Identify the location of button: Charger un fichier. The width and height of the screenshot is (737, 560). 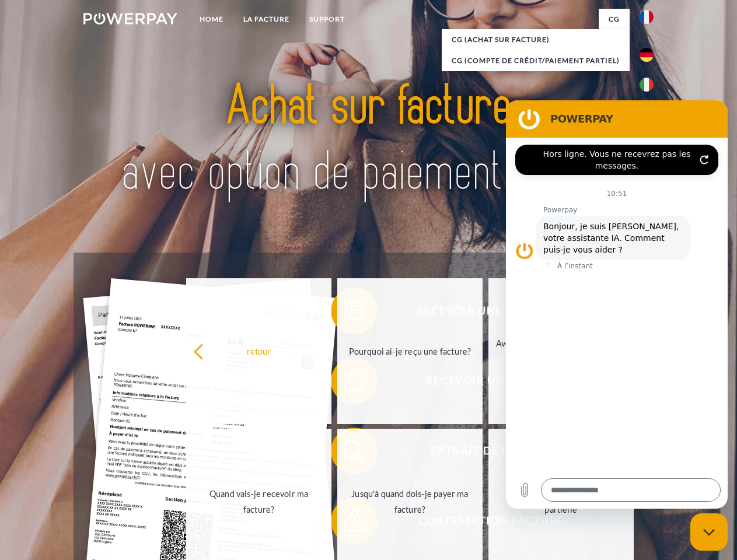
(19, 389).